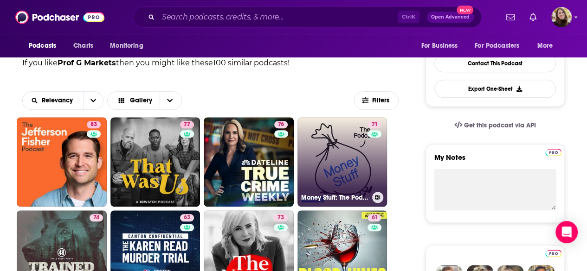 The image size is (587, 271). Describe the element at coordinates (96, 218) in the screenshot. I see `span: 74` at that location.